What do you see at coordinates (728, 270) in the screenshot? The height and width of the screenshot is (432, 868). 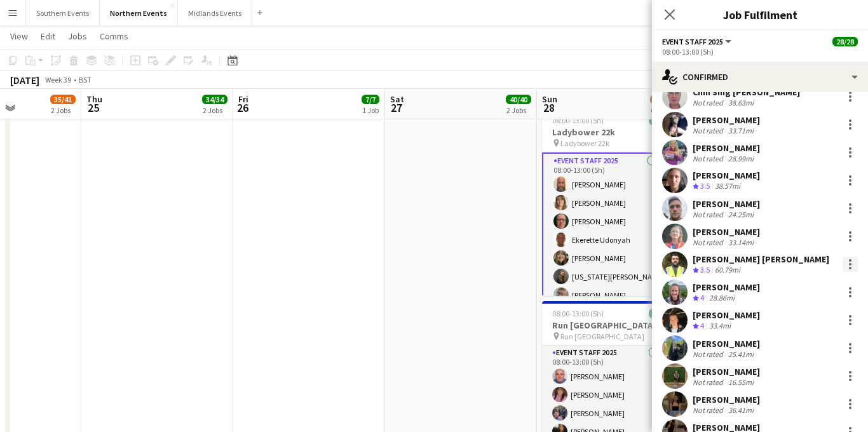 I see `div: 60.79mi` at bounding box center [728, 270].